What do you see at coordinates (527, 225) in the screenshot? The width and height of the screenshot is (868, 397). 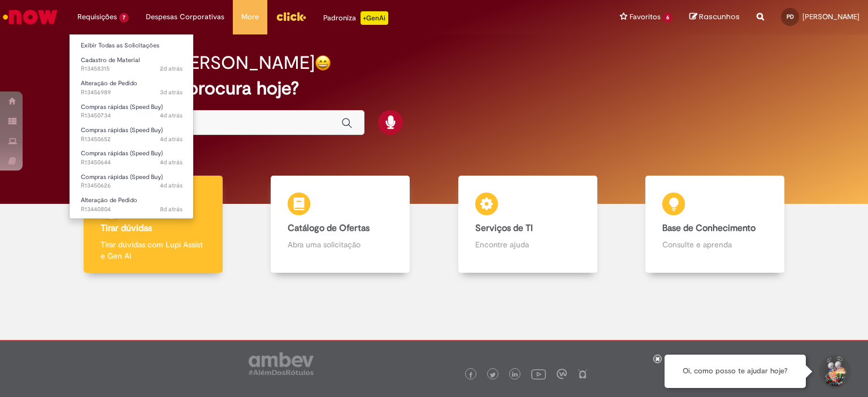 I see `a: Serviços de TI Encontre ajuda` at bounding box center [527, 225].